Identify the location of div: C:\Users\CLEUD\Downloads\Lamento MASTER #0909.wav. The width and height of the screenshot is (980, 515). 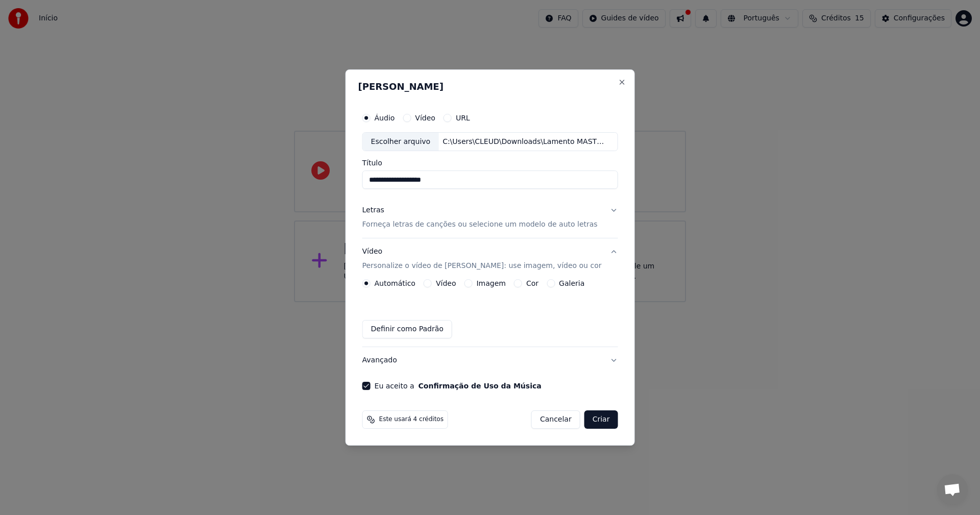
(525, 142).